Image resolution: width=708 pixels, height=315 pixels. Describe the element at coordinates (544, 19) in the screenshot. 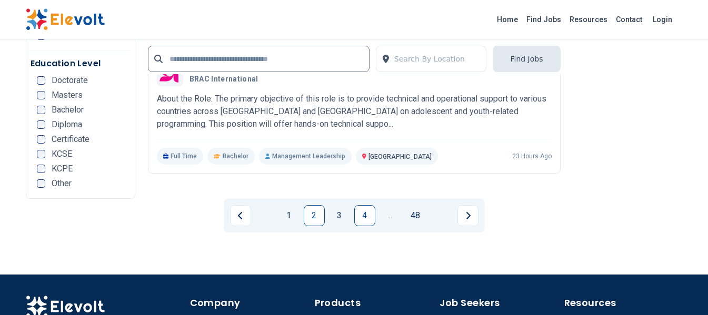

I see `a: Find Jobs` at that location.